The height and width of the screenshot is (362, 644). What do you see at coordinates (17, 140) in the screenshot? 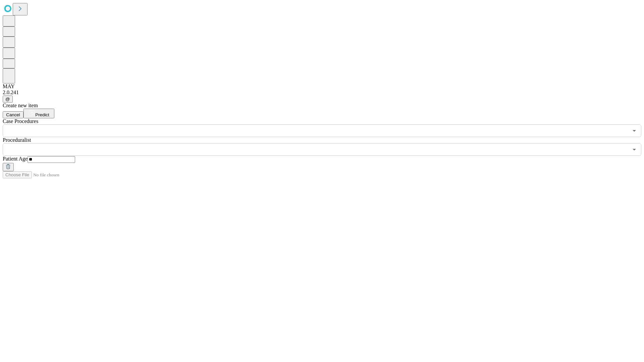
I see `span: Proceduralist` at bounding box center [17, 140].